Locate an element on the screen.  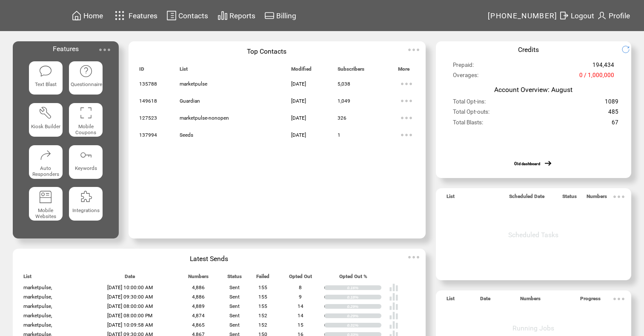
span: marketpulse is located at coordinates (193, 84).